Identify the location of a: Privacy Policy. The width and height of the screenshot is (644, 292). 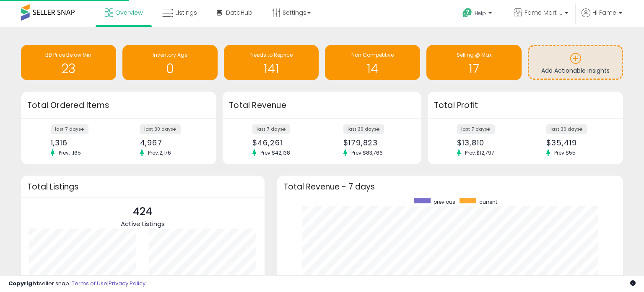
(127, 283).